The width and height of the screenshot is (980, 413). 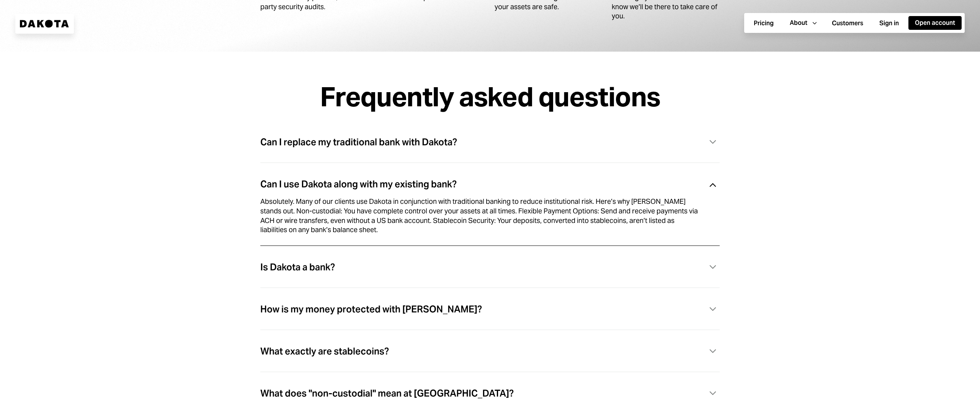 I want to click on div: About, so click(x=799, y=23).